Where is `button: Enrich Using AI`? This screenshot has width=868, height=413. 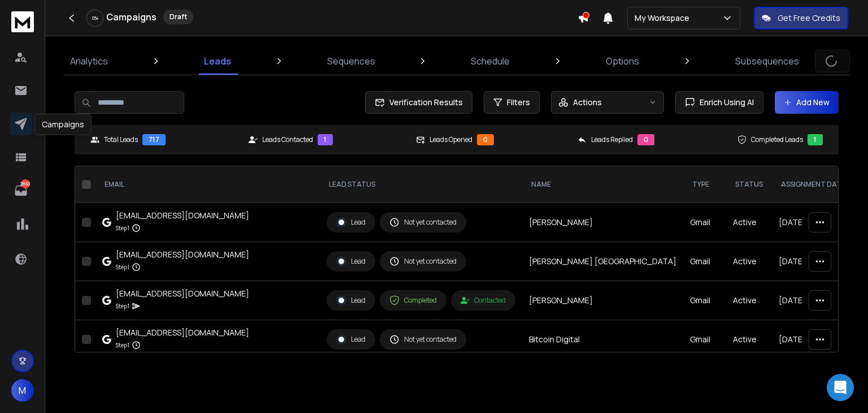 button: Enrich Using AI is located at coordinates (719, 102).